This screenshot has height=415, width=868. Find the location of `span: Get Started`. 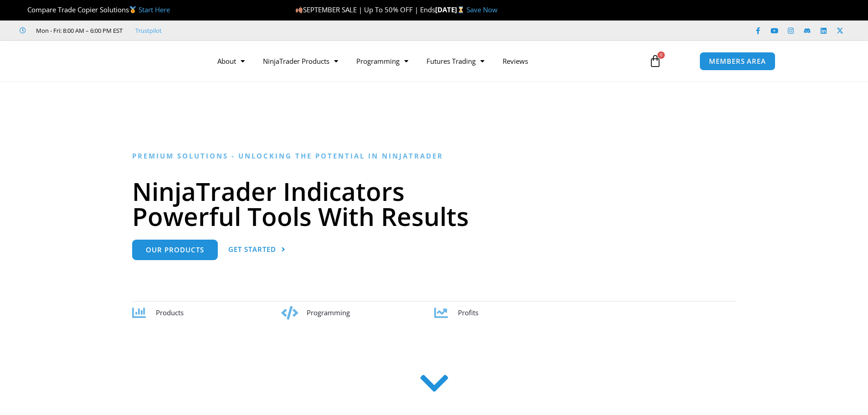

span: Get Started is located at coordinates (252, 249).